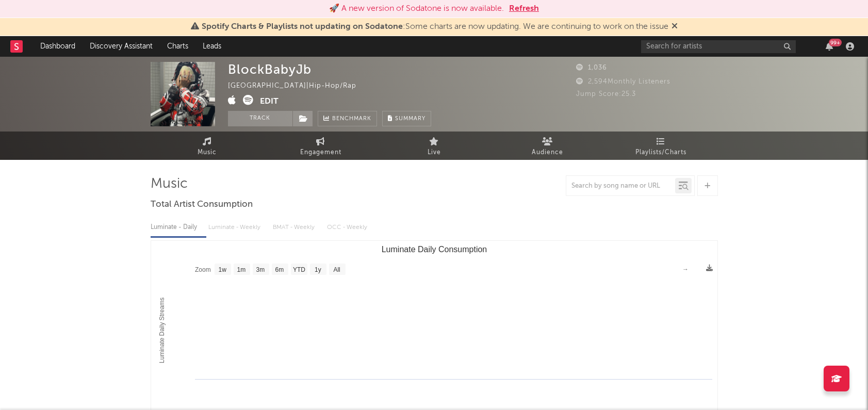 The height and width of the screenshot is (410, 868). Describe the element at coordinates (416, 9) in the screenshot. I see `div: 🚀 A new version of Sodatone is now available.` at that location.